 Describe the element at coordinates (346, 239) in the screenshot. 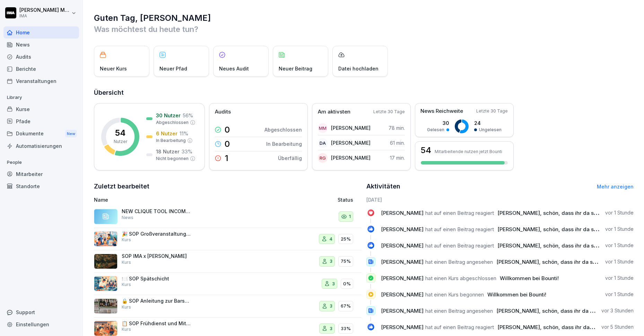

I see `p: 25%` at that location.